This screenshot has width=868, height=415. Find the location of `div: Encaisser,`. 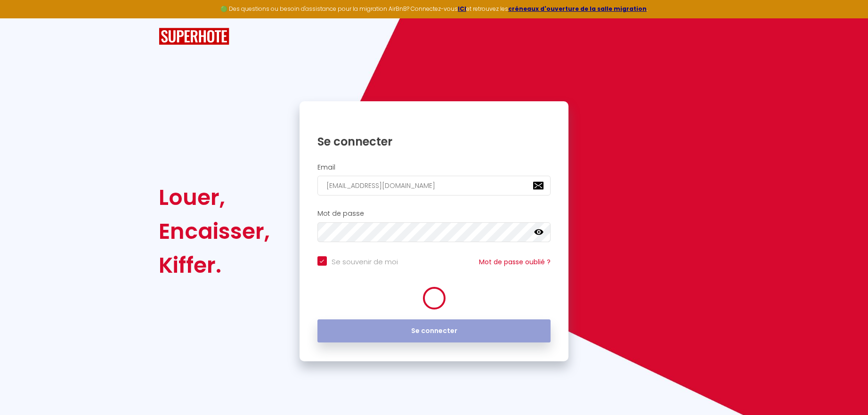

div: Encaisser, is located at coordinates (214, 232).